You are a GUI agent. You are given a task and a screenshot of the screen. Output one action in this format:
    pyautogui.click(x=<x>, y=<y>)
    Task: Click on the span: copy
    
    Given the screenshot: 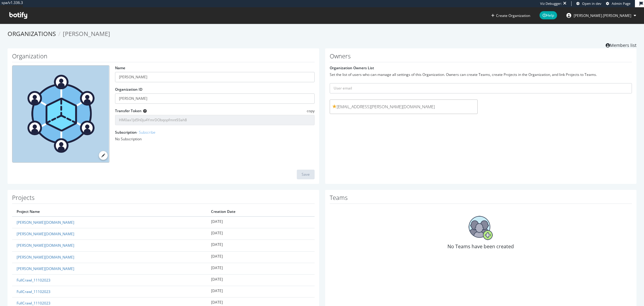 What is the action you would take?
    pyautogui.click(x=311, y=111)
    